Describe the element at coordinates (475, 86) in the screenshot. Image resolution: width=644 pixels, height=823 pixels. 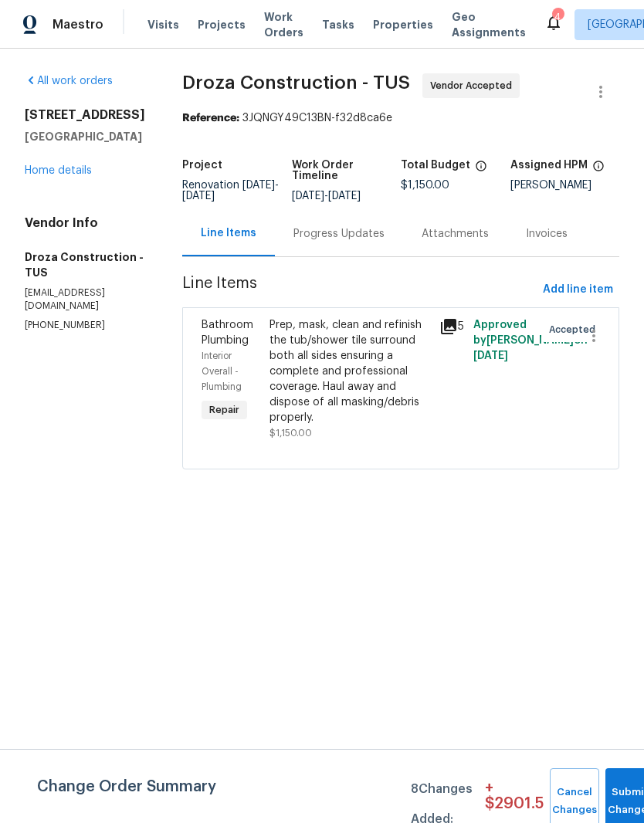
I see `span: Vendor Accepted` at that location.